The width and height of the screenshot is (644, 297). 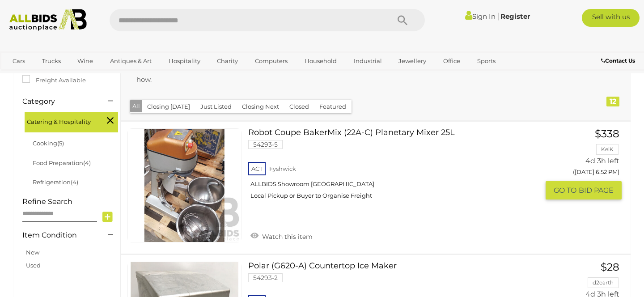 What do you see at coordinates (397, 167) in the screenshot?
I see `a: Robot Coupe BakerMix (22A-C) Planetary Mixer 25L 54293-5 ACT Fyshwick ALLBIDS Showroom [GEOGRAPHI...` at bounding box center [397, 167].